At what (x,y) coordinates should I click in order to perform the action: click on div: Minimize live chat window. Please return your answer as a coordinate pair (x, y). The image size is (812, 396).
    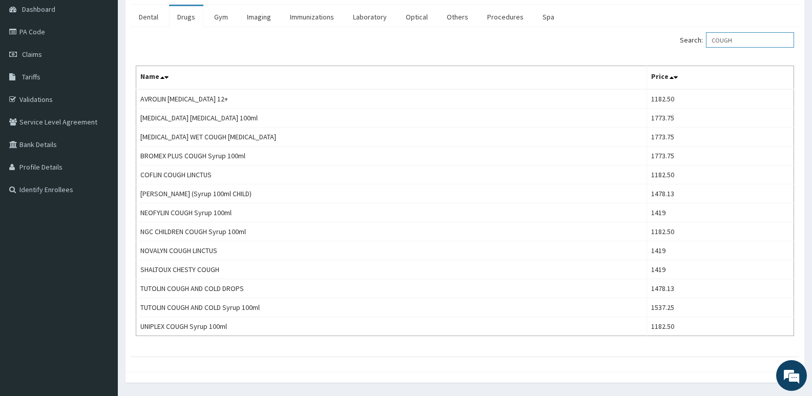
    Looking at the image, I should click on (180, 17).